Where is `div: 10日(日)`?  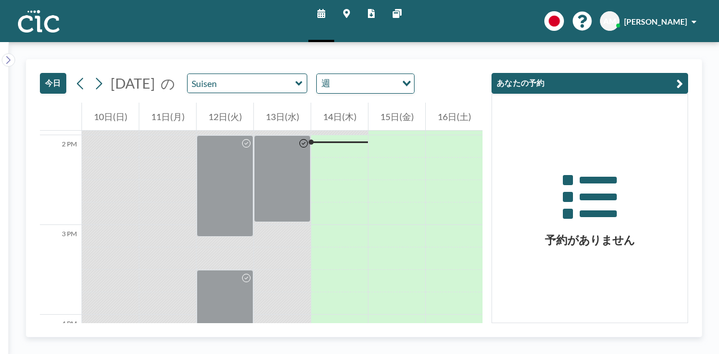
div: 10日(日) is located at coordinates (110, 117).